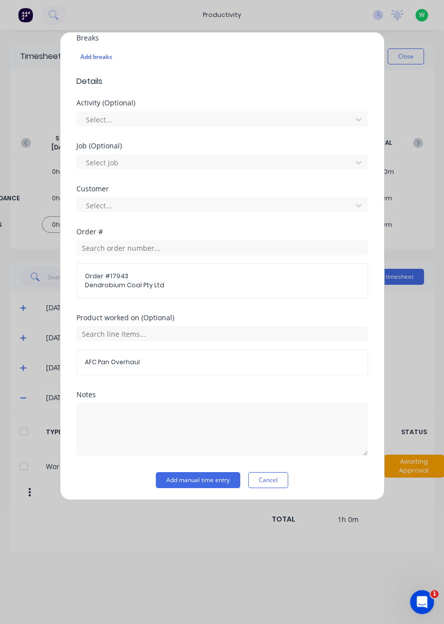 The image size is (444, 624). I want to click on div: Breaks, so click(222, 38).